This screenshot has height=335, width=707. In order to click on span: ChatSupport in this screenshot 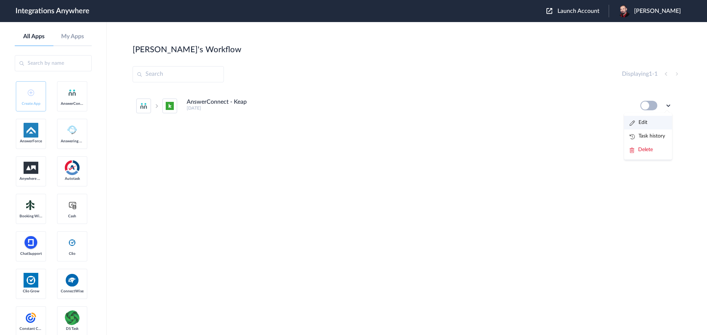, I will do `click(31, 254)`.